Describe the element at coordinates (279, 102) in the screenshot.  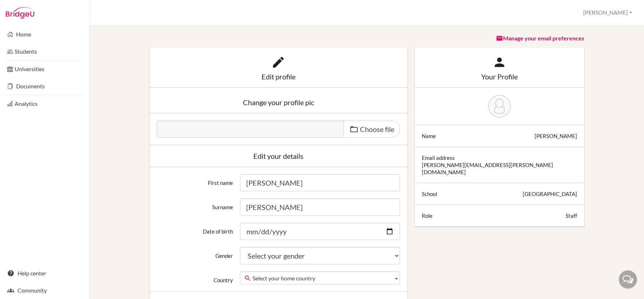
I see `div: Change your profile pic` at that location.